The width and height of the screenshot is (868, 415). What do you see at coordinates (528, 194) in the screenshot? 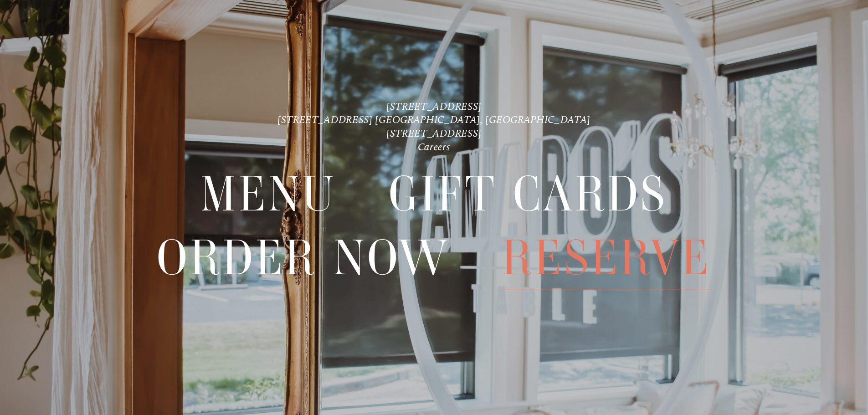
I see `a: Gift Cards` at bounding box center [528, 194].